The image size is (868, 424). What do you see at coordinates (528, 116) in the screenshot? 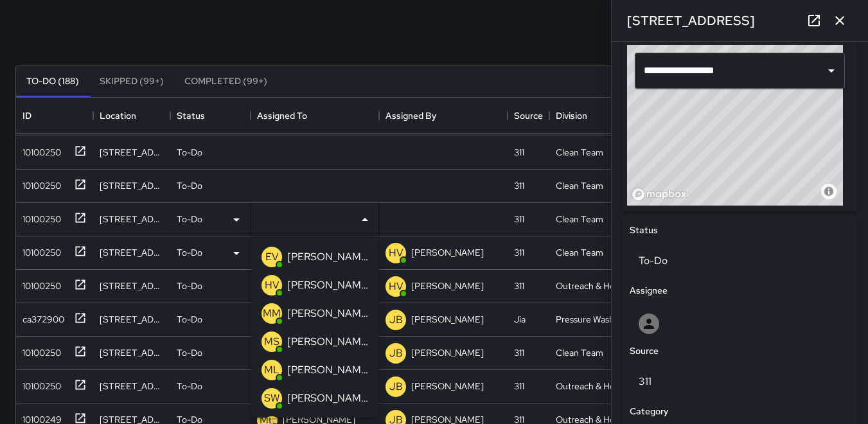
I see `div: Source` at bounding box center [528, 116].